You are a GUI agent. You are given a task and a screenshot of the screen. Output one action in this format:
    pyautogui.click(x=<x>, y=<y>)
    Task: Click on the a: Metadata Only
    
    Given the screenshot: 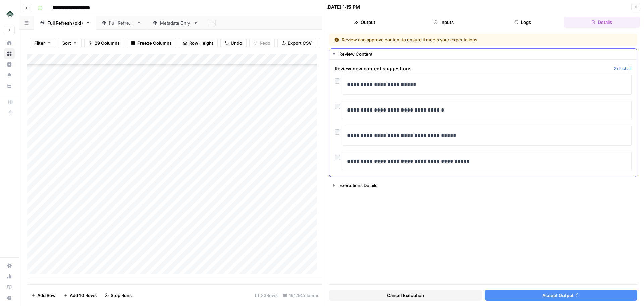 What is the action you would take?
    pyautogui.click(x=175, y=23)
    